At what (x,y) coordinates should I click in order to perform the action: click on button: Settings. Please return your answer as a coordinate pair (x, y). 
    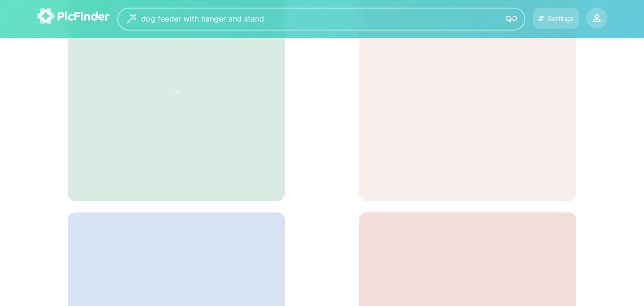
    Looking at the image, I should click on (556, 18).